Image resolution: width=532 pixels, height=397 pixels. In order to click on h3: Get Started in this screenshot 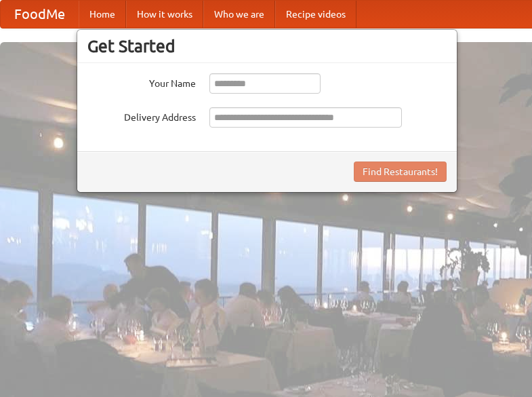, I will do `click(267, 46)`.